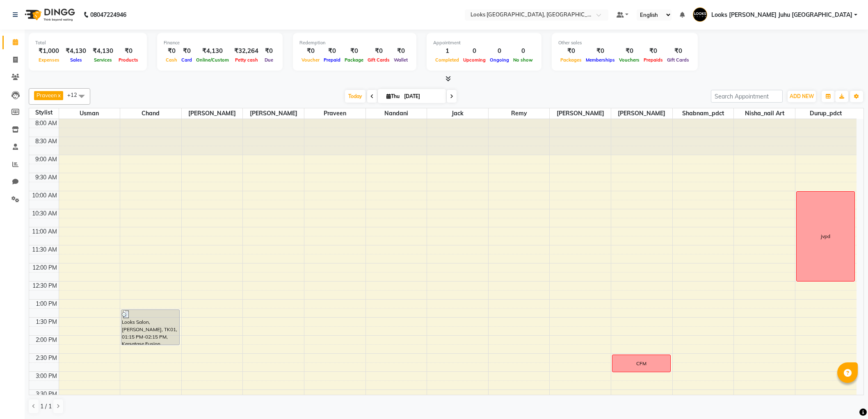 This screenshot has height=419, width=868. Describe the element at coordinates (654, 60) in the screenshot. I see `span: Prepaids` at that location.